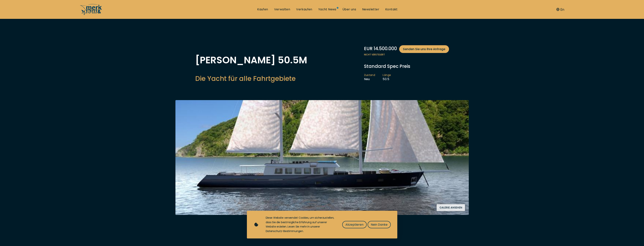 This screenshot has width=644, height=246. What do you see at coordinates (371, 10) in the screenshot?
I see `a: Newsletter` at bounding box center [371, 10].